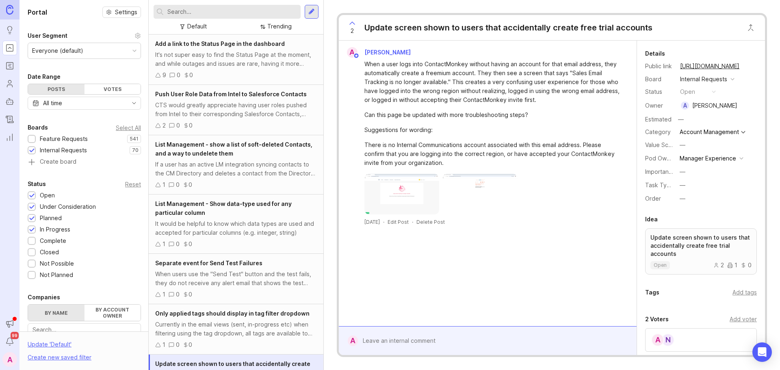  Describe the element at coordinates (231, 94) in the screenshot. I see `span: Push User Role Data from Intel to Salesforce Contacts` at that location.